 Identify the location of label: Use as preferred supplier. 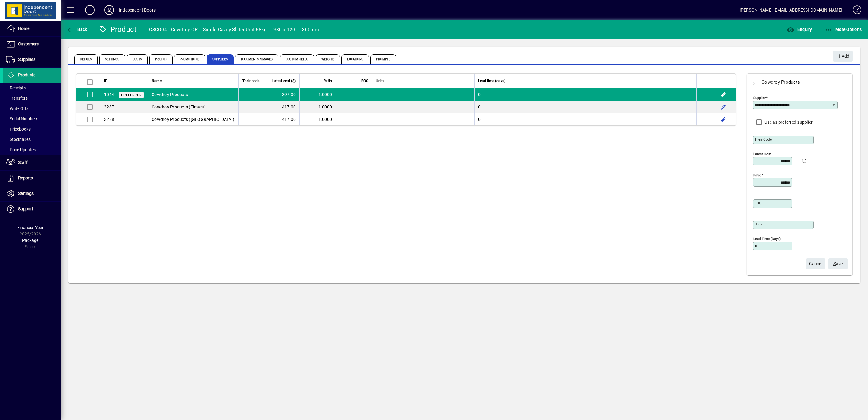
(788, 122).